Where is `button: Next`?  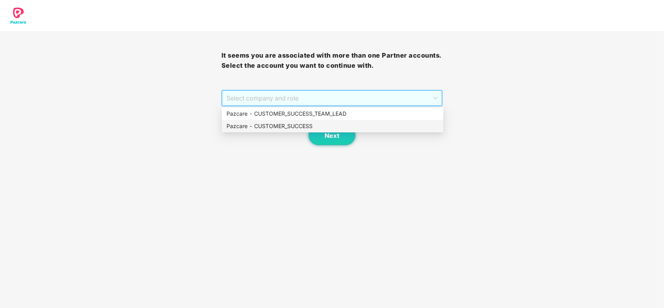 button: Next is located at coordinates (332, 136).